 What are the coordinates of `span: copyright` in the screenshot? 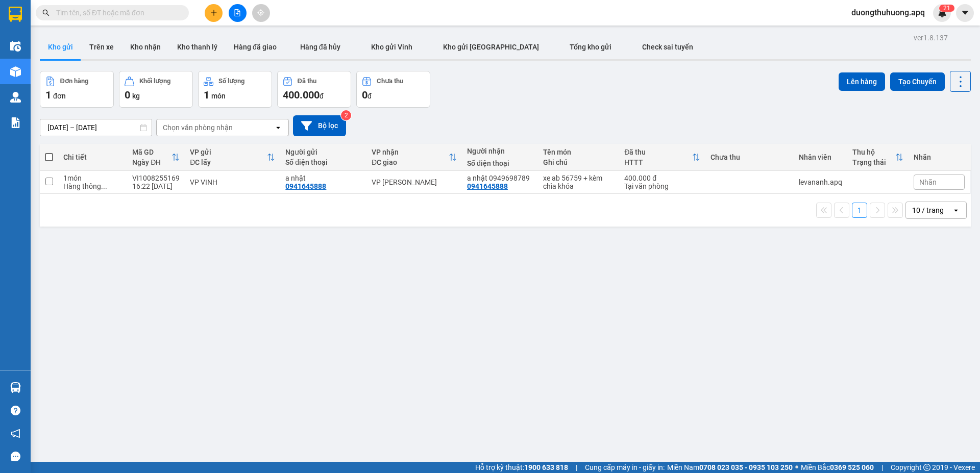 It's located at (927, 467).